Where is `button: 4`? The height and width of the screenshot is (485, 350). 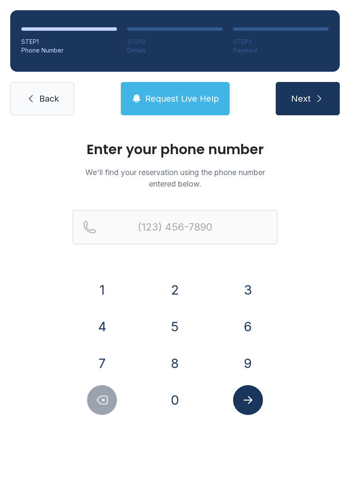 button: 4 is located at coordinates (102, 327).